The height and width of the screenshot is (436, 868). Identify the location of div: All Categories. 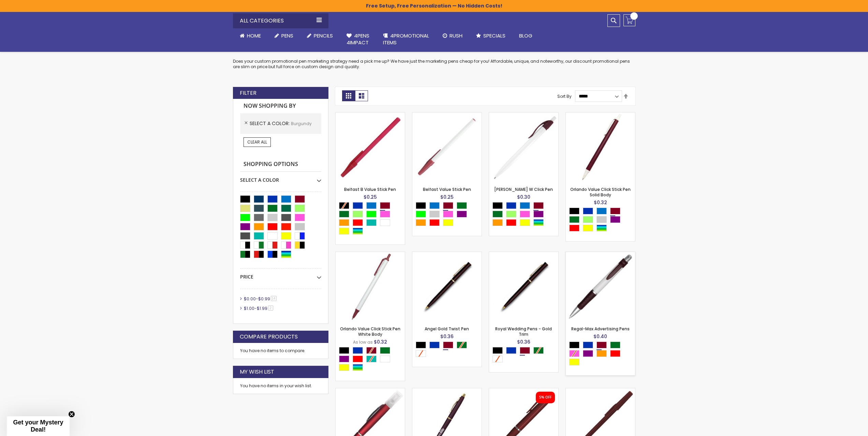
(280, 21).